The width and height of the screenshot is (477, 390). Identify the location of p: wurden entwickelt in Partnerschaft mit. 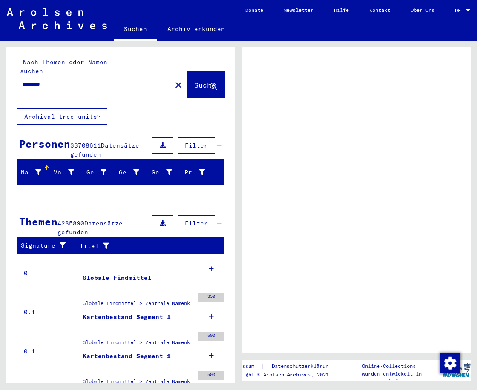
(402, 378).